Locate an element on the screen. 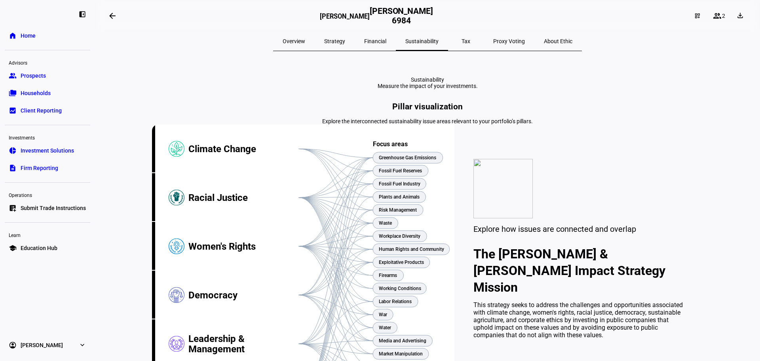 The width and height of the screenshot is (760, 361). eth-mat-symbol: folder_copy is located at coordinates (13, 93).